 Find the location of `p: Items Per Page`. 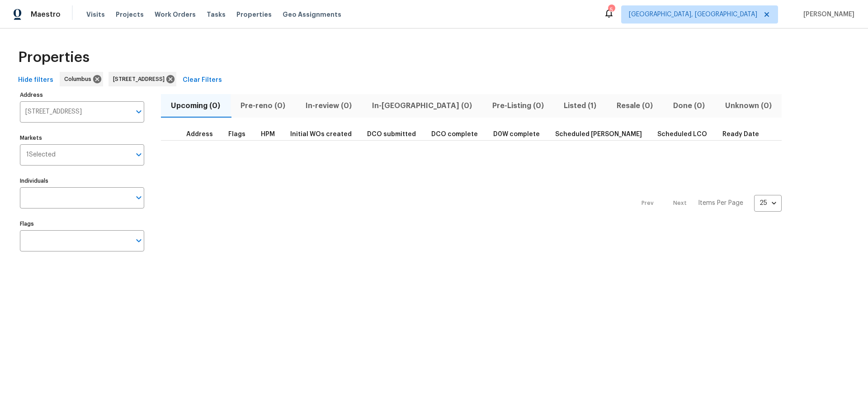

p: Items Per Page is located at coordinates (720, 203).